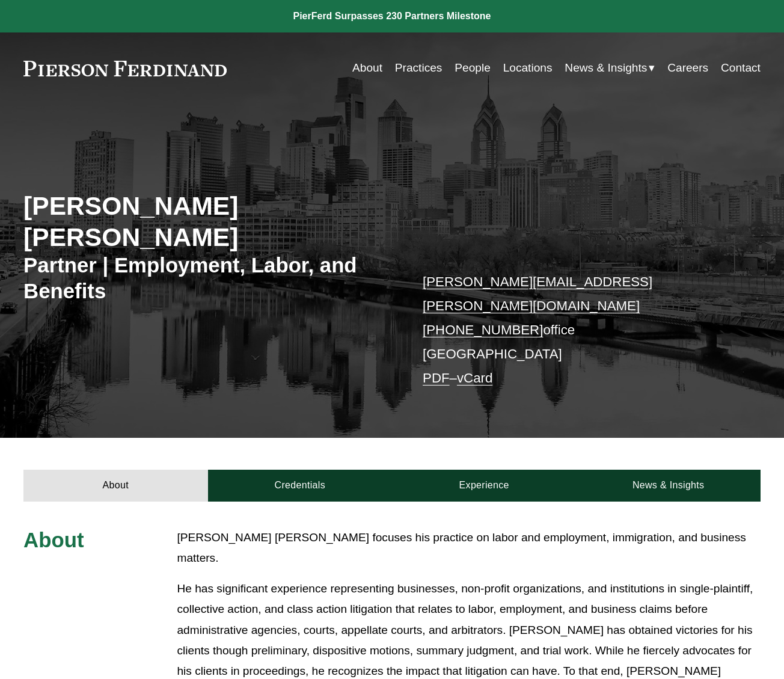 Image resolution: width=784 pixels, height=679 pixels. What do you see at coordinates (419, 68) in the screenshot?
I see `a: Practices` at bounding box center [419, 68].